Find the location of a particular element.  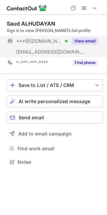

button: save-profile-one-click is located at coordinates (55, 85).